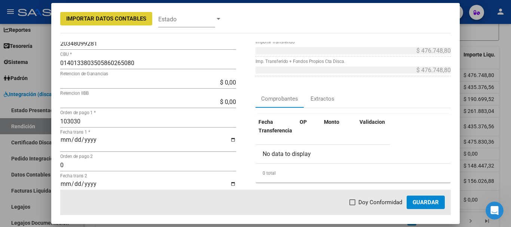 This screenshot has width=511, height=227. Describe the element at coordinates (75, 160) in the screenshot. I see `textarea: Escribe un mensaje...` at that location.